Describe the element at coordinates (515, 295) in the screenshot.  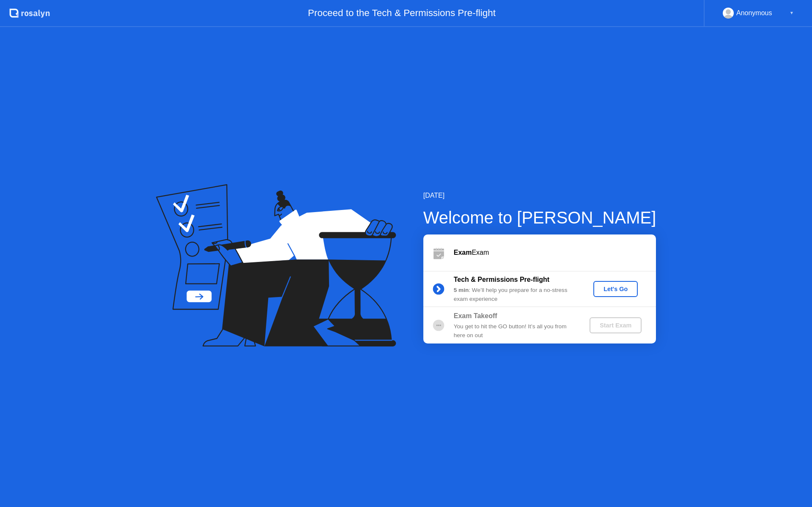
I see `div: : We’ll help you prepare for a no-stress exam experience` at that location.